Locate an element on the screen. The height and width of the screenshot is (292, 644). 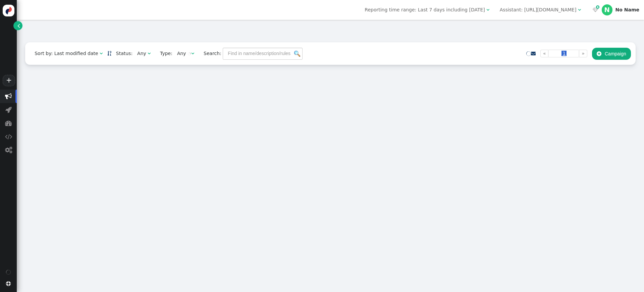
span: Type: is located at coordinates (164, 54).